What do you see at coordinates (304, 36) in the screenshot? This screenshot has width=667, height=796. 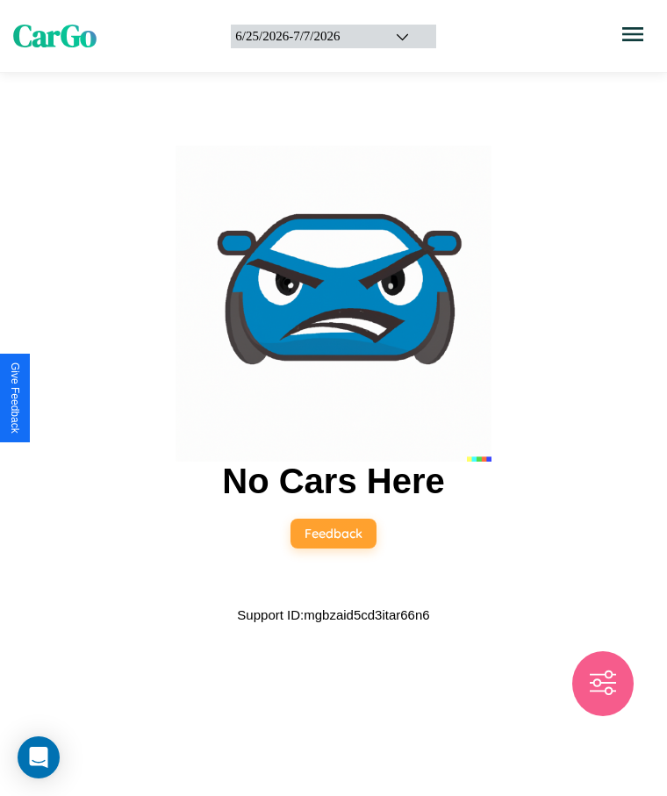 I see `div: 6 / 25 / 2026 - 7 / 7 / 2026` at bounding box center [304, 36].